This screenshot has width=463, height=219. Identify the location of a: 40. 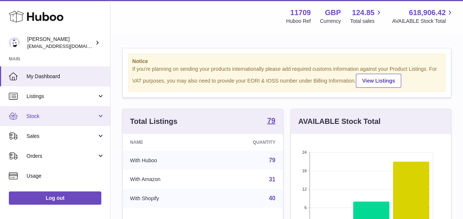
(272, 198).